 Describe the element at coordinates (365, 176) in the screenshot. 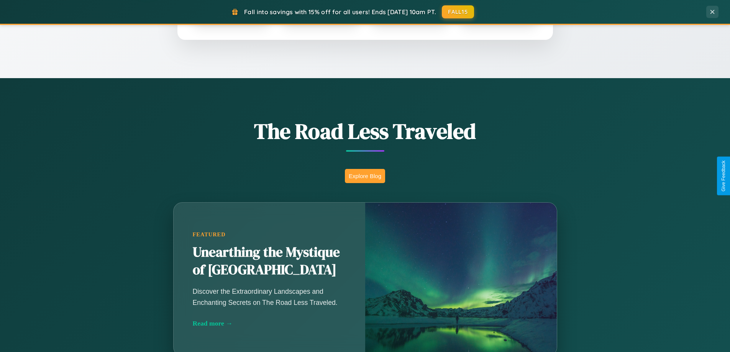

I see `button: Explore Blog` at that location.